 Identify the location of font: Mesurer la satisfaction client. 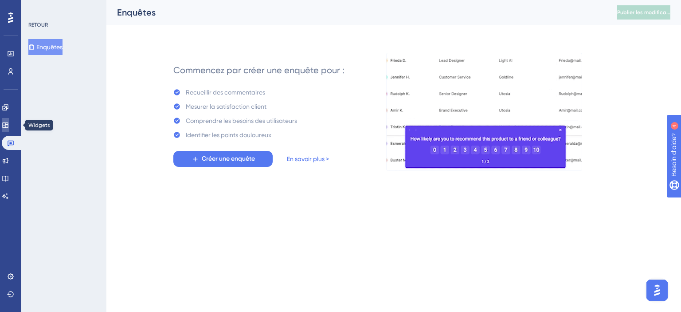
(226, 106).